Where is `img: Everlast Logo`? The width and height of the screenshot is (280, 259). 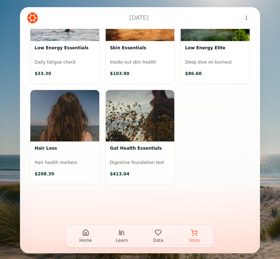
img: Everlast Logo is located at coordinates (32, 17).